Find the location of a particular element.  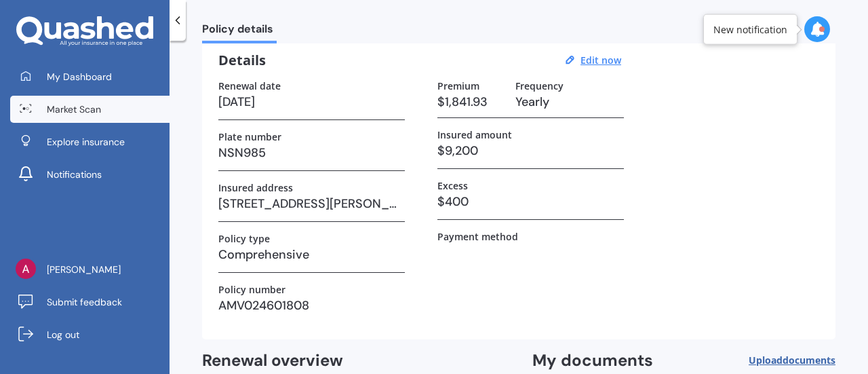

h3: Details is located at coordinates (242, 60).